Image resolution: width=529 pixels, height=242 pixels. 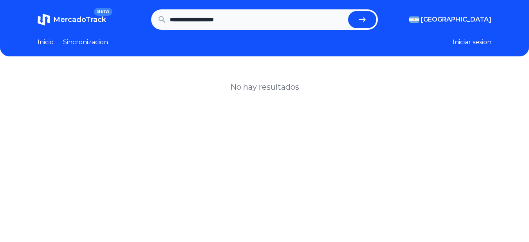 What do you see at coordinates (72, 20) in the screenshot?
I see `a: MercadoTrackBETA` at bounding box center [72, 20].